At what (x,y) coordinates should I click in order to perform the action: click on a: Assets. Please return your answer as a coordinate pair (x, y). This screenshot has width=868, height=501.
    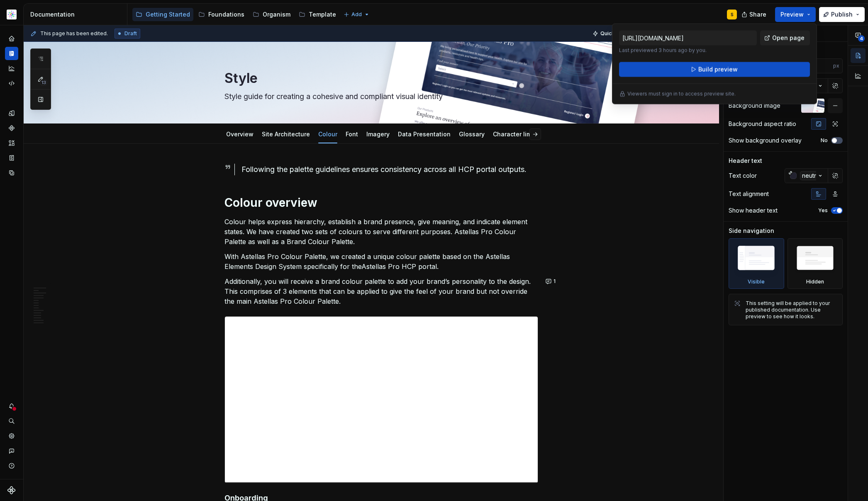
    Looking at the image, I should click on (12, 143).